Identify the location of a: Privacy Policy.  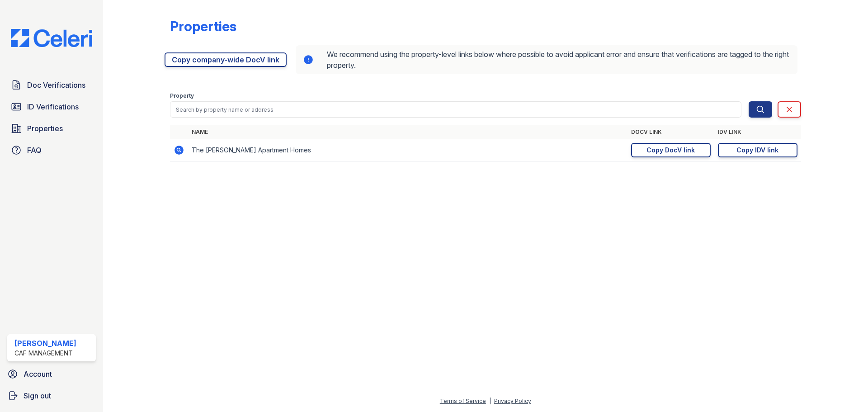
(512, 401).